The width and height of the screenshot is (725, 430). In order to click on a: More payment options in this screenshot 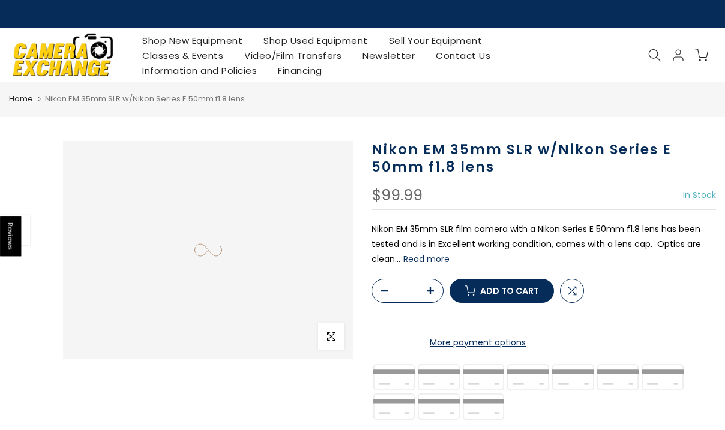, I will do `click(477, 342)`.